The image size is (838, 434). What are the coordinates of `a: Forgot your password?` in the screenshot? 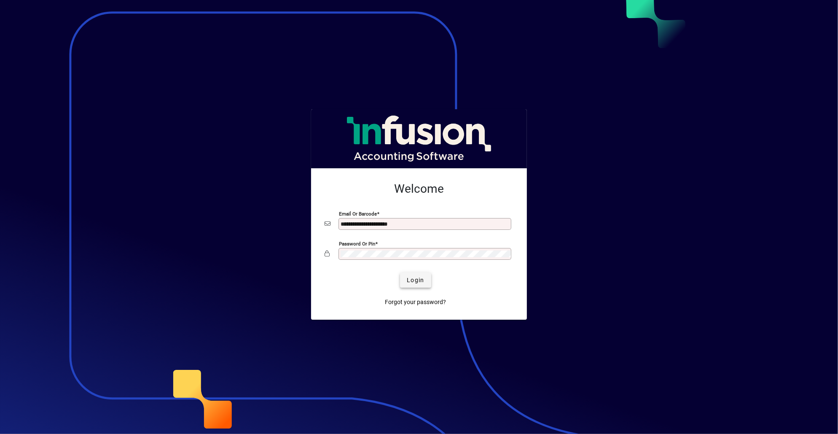 It's located at (416, 302).